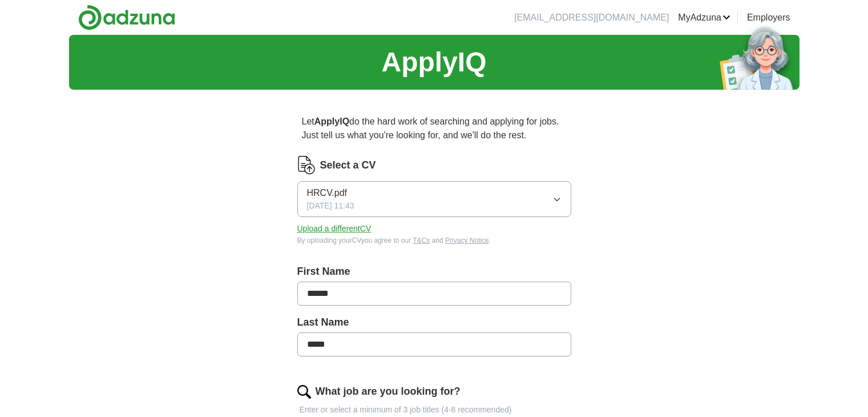  Describe the element at coordinates (704, 18) in the screenshot. I see `a: MyAdzuna` at that location.